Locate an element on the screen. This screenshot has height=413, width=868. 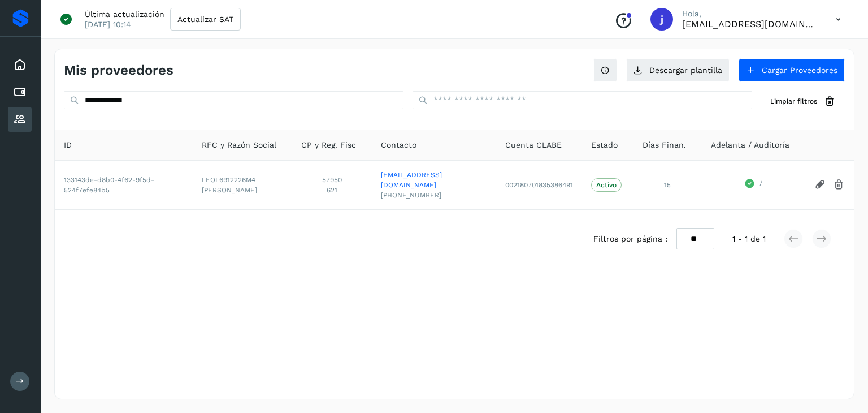
span: CP y Reg. Fisc is located at coordinates (328, 145).